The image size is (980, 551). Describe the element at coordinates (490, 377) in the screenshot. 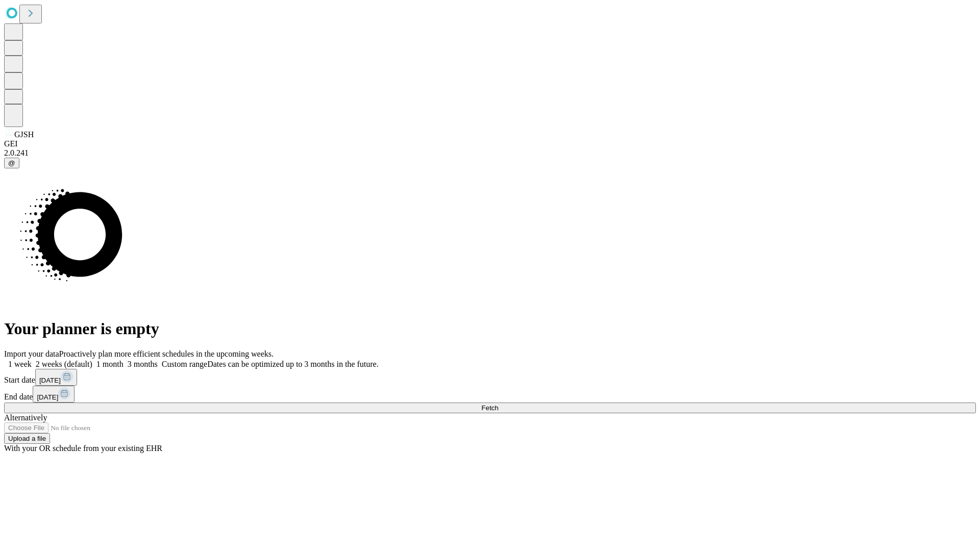

I see `div: Start date` at that location.